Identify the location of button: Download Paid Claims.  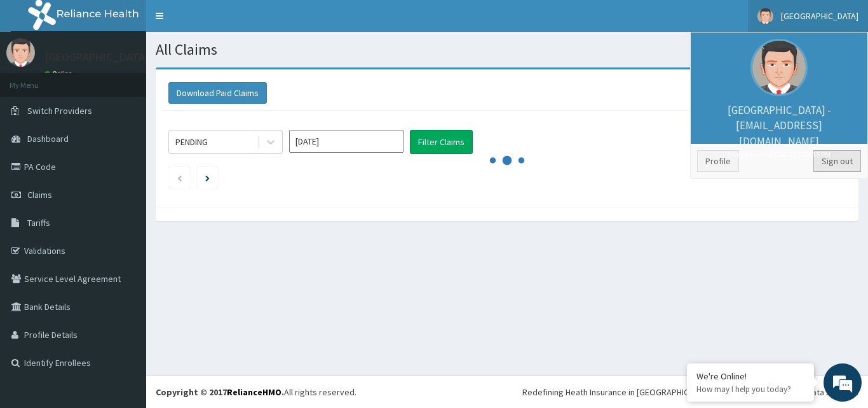
(217, 93).